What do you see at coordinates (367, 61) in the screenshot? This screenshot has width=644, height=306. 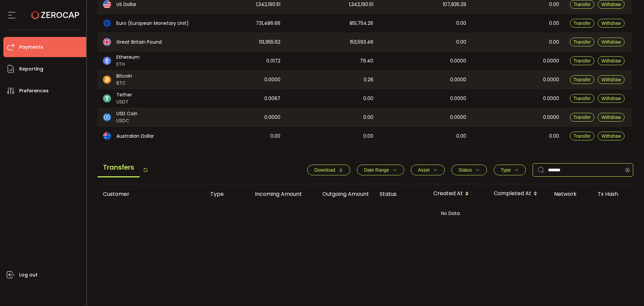 I see `span: 79.40` at bounding box center [367, 61].